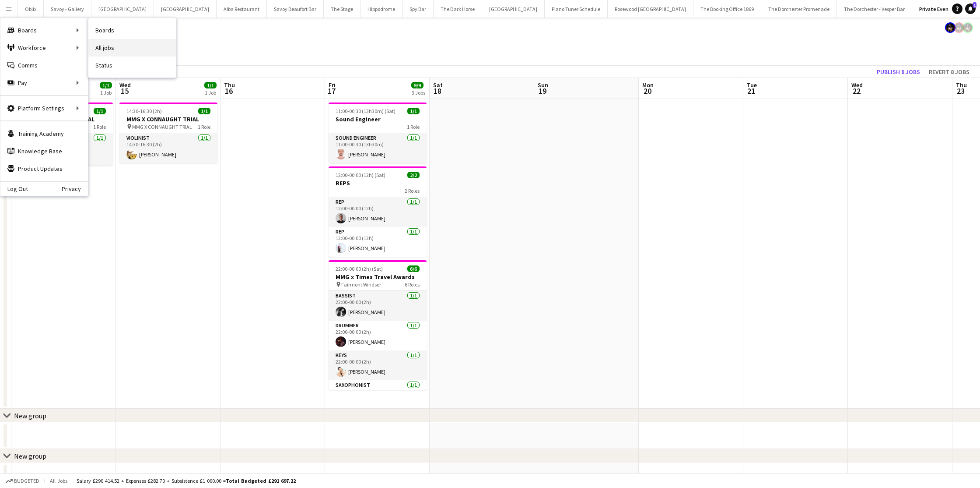  What do you see at coordinates (44, 30) in the screenshot?
I see `div: Boards` at bounding box center [44, 30].